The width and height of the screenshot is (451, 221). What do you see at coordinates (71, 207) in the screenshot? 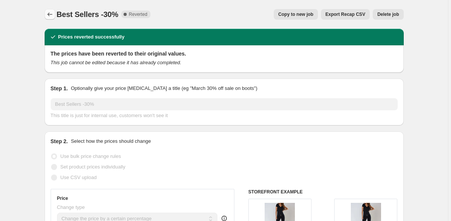
I see `span: Change type` at bounding box center [71, 207].